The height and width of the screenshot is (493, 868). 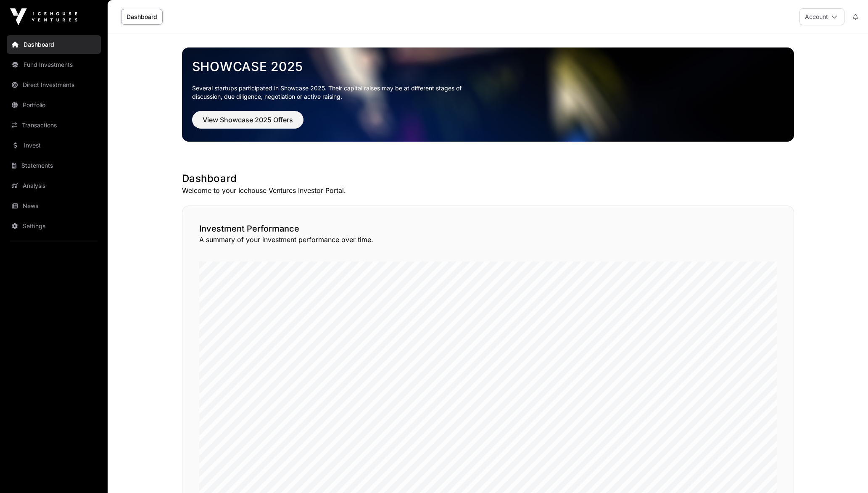 What do you see at coordinates (334, 92) in the screenshot?
I see `p: Several startups participated in Showcase 2025. Their capital raises may be at different stages o...` at bounding box center [334, 92].